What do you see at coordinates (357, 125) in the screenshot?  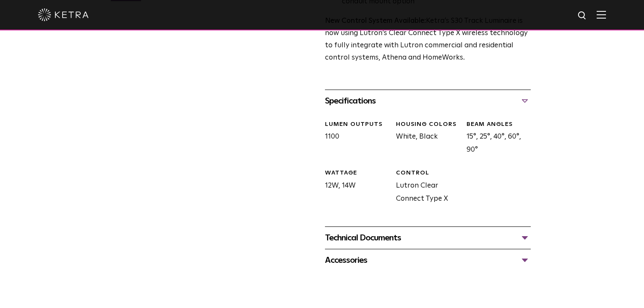 I see `div: LUMEN OUTPUTS` at bounding box center [357, 125].